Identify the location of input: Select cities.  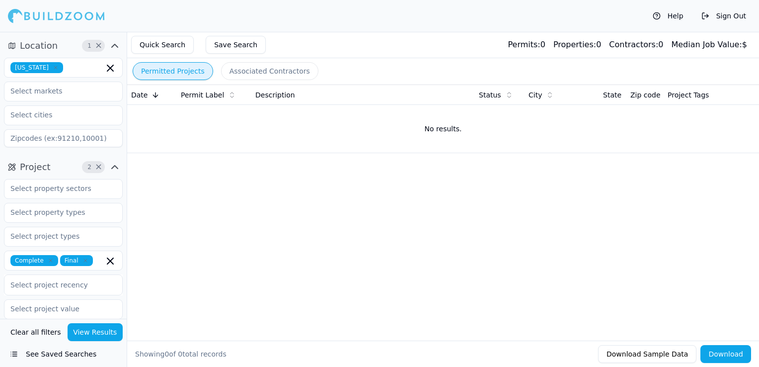
(57, 115).